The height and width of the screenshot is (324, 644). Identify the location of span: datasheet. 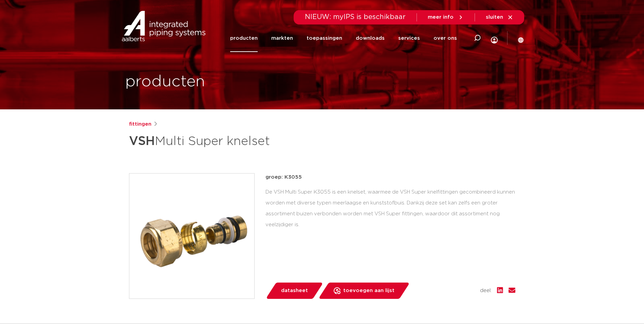
(294, 291).